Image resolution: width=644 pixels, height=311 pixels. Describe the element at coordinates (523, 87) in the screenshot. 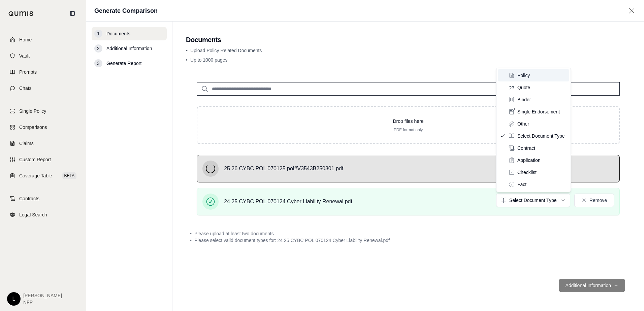

I see `span: Quote` at that location.